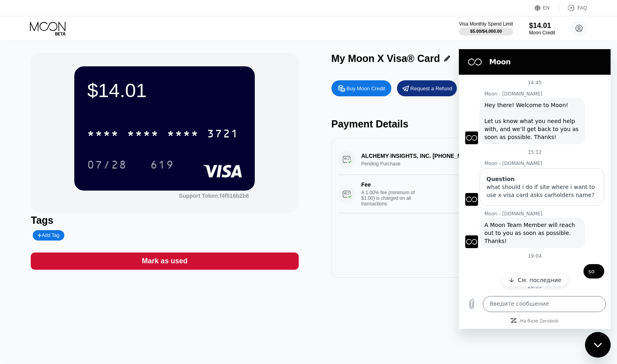 The width and height of the screenshot is (617, 364). What do you see at coordinates (485, 24) in the screenshot?
I see `div: Visa Monthly Spend Limit` at bounding box center [485, 24].